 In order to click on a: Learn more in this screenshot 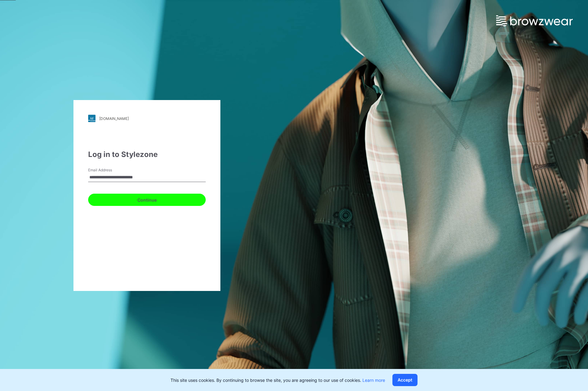, I will do `click(374, 380)`.